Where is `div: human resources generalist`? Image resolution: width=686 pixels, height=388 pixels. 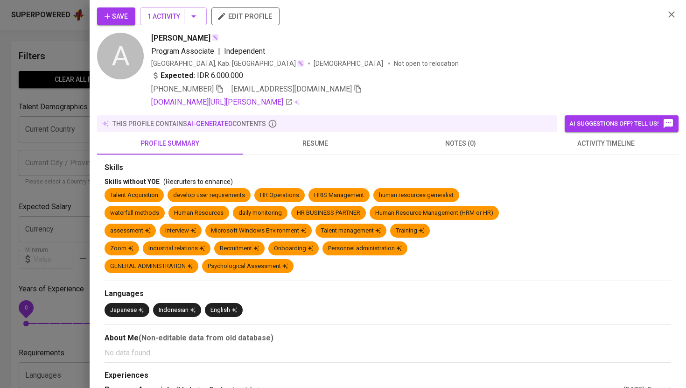
div: human resources generalist is located at coordinates (416, 195).